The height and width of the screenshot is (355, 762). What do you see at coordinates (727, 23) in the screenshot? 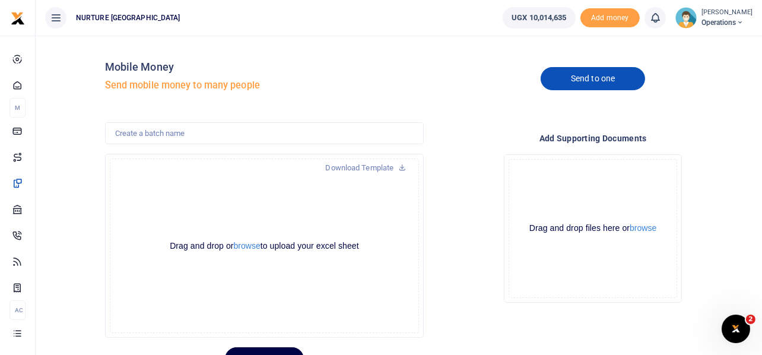
I see `span: Operations` at bounding box center [727, 23].